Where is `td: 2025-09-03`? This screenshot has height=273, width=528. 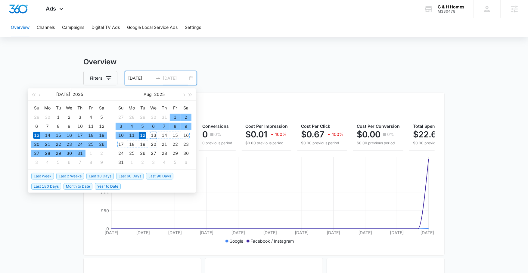 td: 2025-09-03 is located at coordinates (154, 163).